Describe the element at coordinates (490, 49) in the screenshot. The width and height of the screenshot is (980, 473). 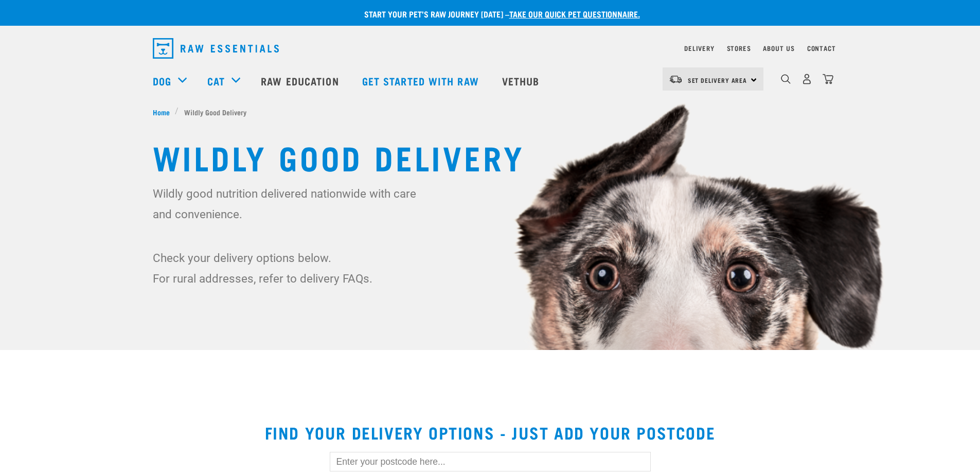
I see `nav: dropdown navigation` at that location.